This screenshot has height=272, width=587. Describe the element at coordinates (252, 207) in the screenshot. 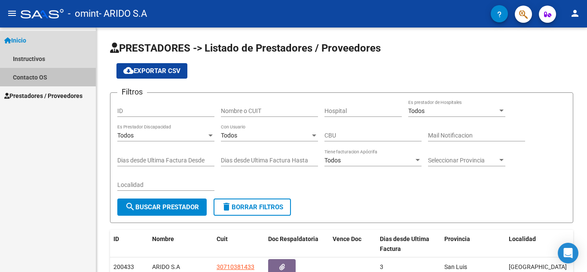

I see `button: Borrar Filtros` at that location.